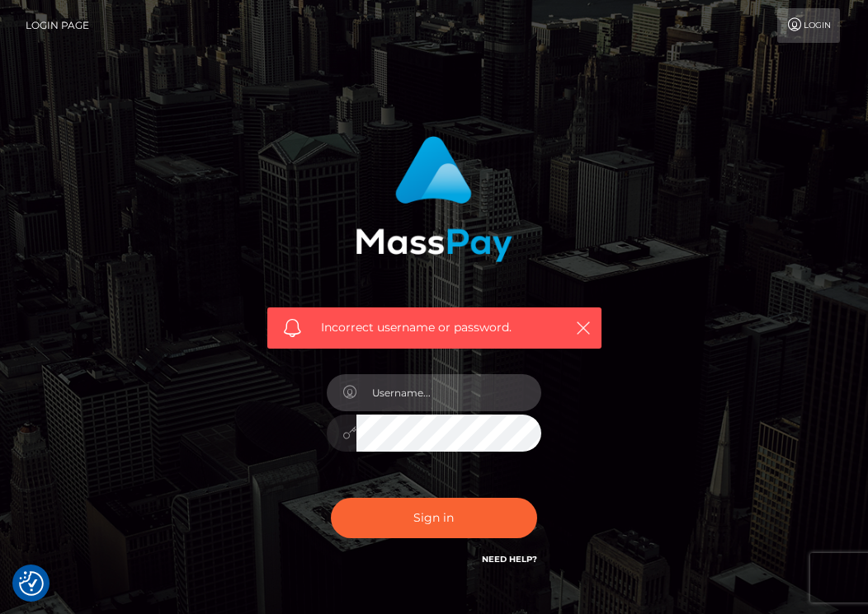 The image size is (868, 614). What do you see at coordinates (808, 25) in the screenshot?
I see `a: Login` at bounding box center [808, 25].